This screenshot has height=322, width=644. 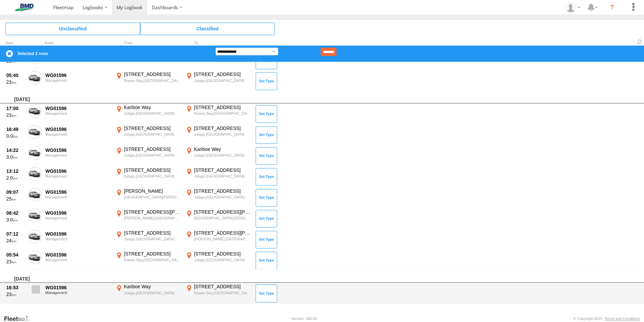 What do you see at coordinates (15, 241) in the screenshot?
I see `div: 24` at bounding box center [15, 241].